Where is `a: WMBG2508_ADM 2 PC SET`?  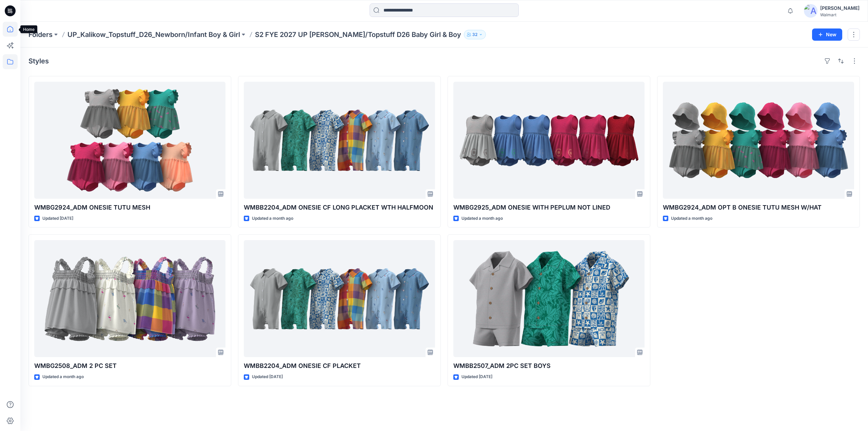
a: WMBG2508_ADM 2 PC SET is located at coordinates (130, 298).